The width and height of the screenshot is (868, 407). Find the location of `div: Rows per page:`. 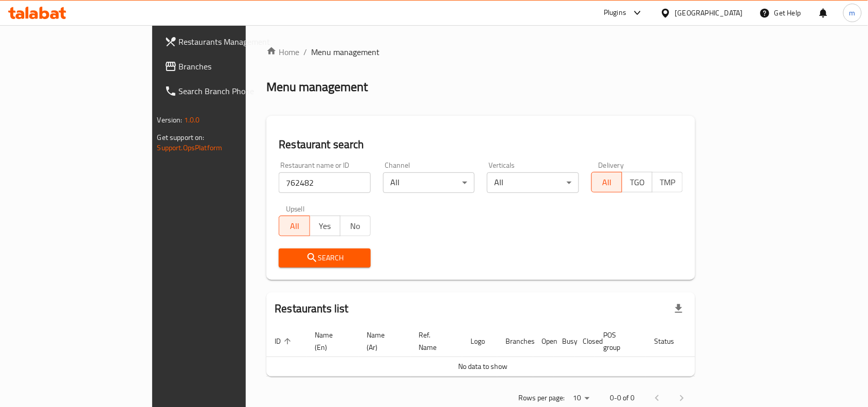

div: Rows per page: is located at coordinates (580, 398).